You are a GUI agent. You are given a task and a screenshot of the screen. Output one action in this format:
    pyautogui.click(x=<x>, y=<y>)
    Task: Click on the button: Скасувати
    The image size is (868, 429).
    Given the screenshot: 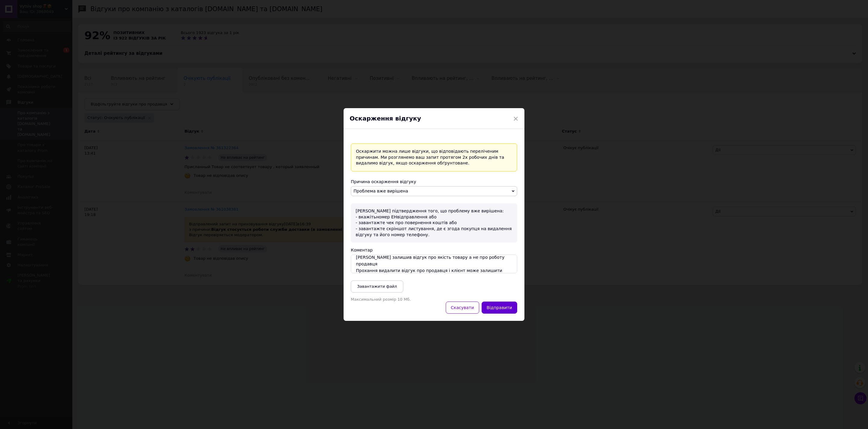 What is the action you would take?
    pyautogui.click(x=462, y=308)
    